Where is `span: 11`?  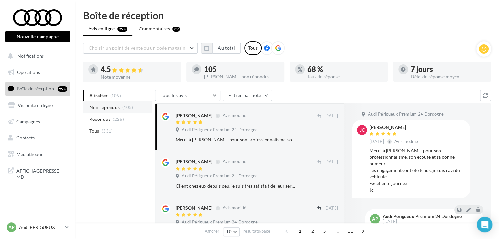
span: 11 is located at coordinates (350, 231).